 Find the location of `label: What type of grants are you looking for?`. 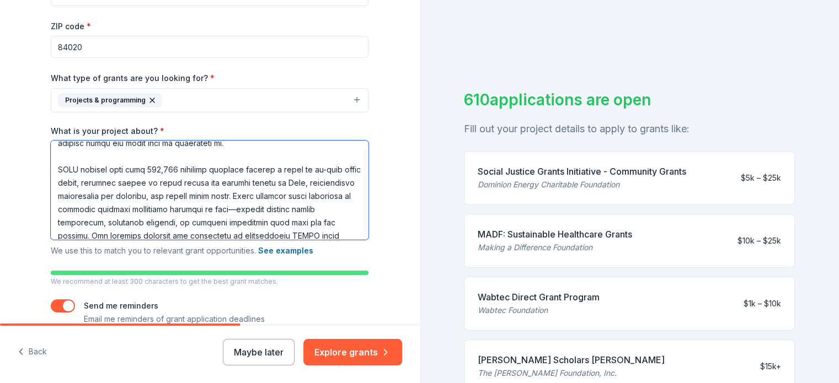

label: What type of grants are you looking for? is located at coordinates (132, 78).